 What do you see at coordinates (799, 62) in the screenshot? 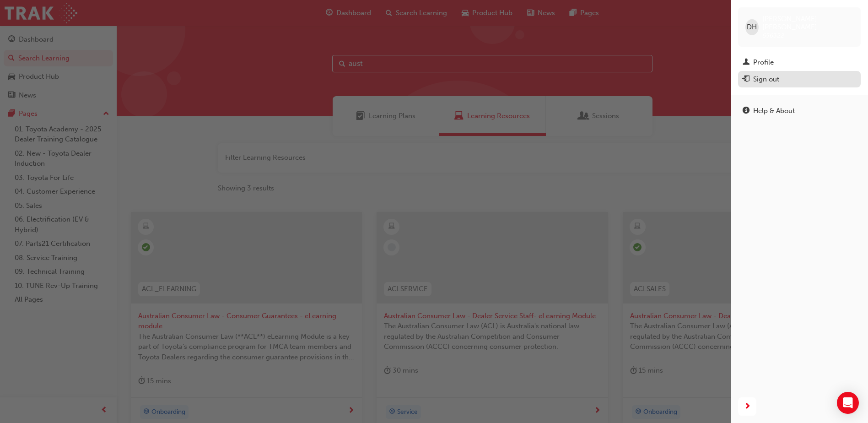
I see `a: Profile` at bounding box center [799, 62].